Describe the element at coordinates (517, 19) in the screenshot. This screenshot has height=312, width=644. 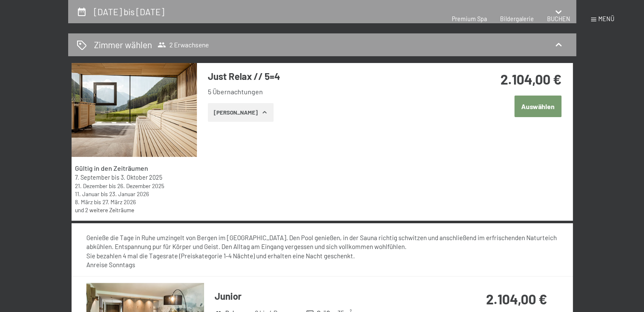
I see `a: Bildergalerie` at that location.